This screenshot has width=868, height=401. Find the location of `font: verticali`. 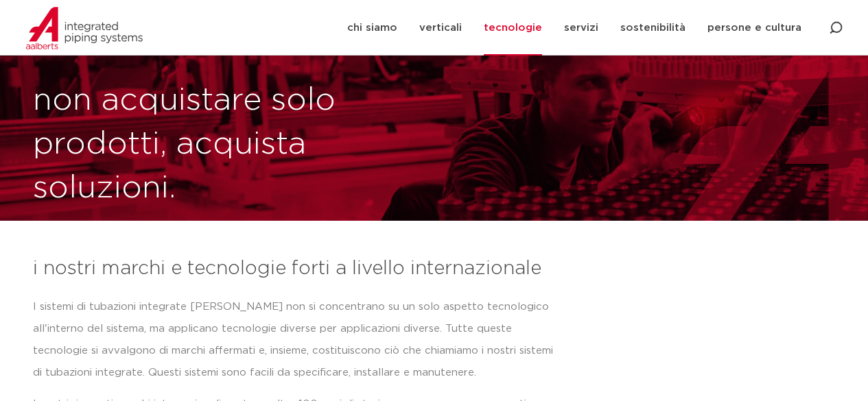

font: verticali is located at coordinates (440, 27).